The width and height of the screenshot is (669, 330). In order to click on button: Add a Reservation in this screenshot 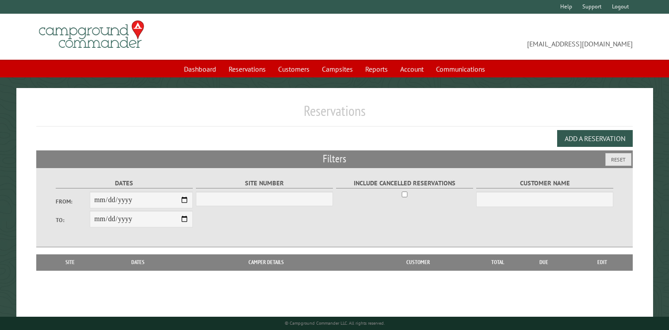, I will do `click(595, 138)`.